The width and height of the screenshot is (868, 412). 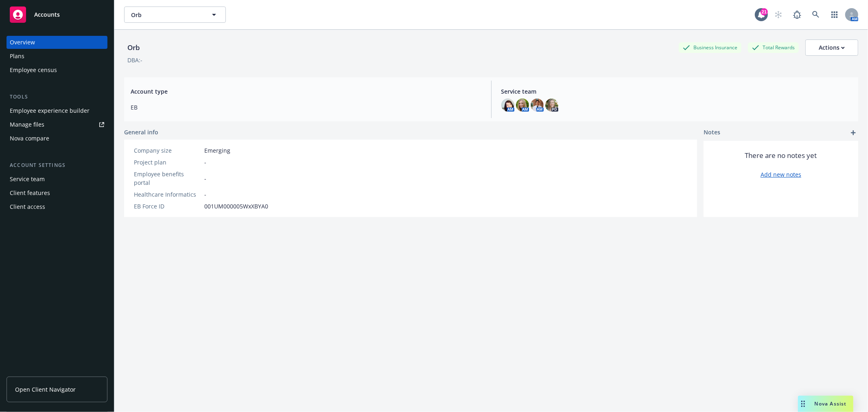 I want to click on a: Report a Bug, so click(x=797, y=15).